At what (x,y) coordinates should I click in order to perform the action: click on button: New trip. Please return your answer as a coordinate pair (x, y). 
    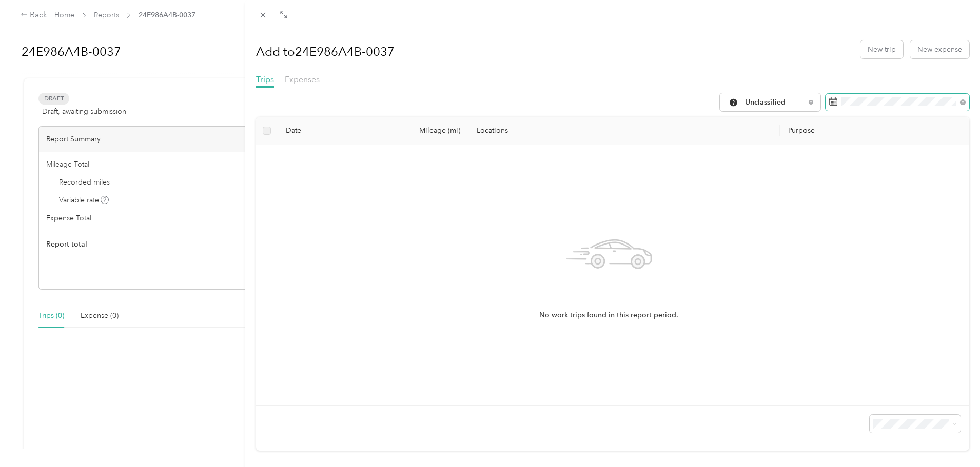
    Looking at the image, I should click on (881, 49).